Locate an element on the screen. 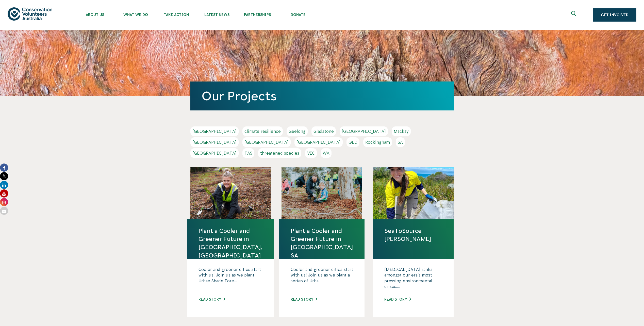  span: What We Do is located at coordinates (135, 15).